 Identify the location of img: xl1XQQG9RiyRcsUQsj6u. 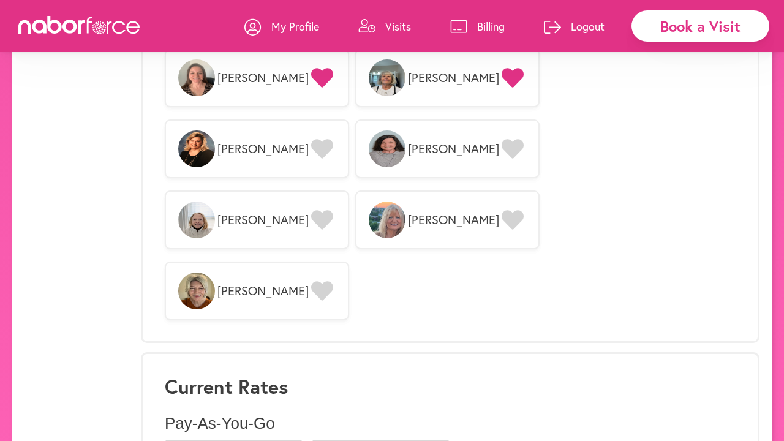
(197, 78).